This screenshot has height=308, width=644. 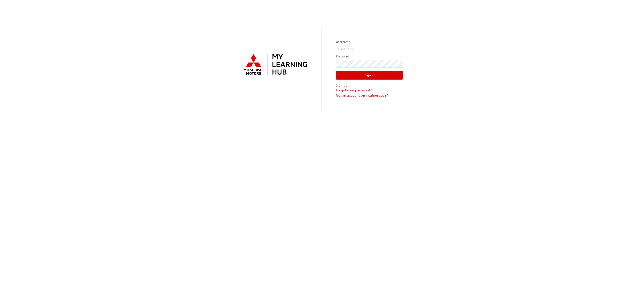 What do you see at coordinates (275, 65) in the screenshot?
I see `img: mmal` at bounding box center [275, 65].